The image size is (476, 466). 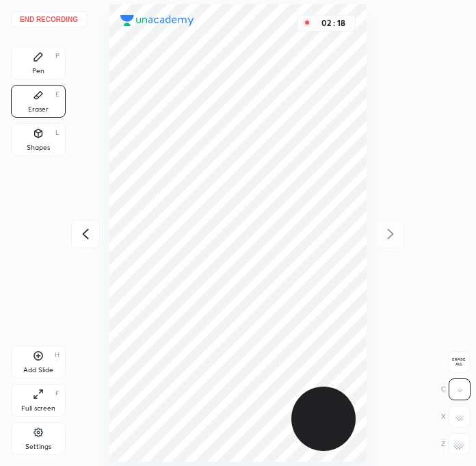 I want to click on div: X, so click(x=455, y=417).